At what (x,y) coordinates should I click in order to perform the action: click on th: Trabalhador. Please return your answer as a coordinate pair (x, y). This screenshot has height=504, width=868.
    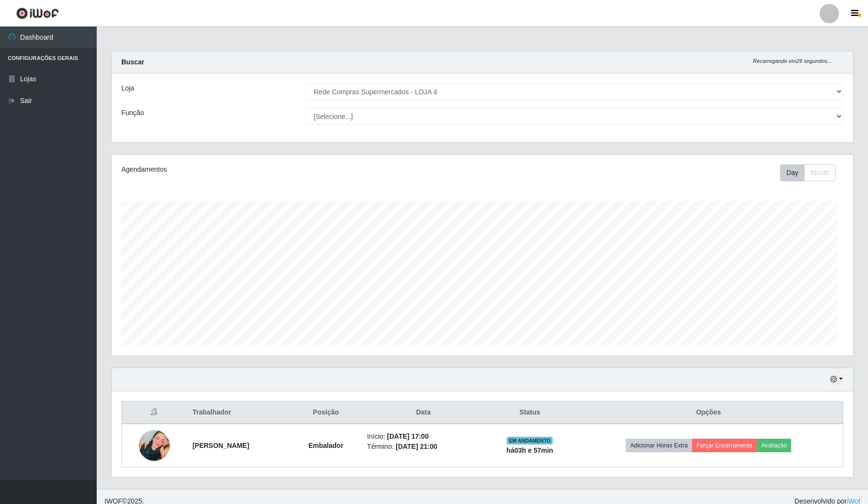
    Looking at the image, I should click on (238, 413).